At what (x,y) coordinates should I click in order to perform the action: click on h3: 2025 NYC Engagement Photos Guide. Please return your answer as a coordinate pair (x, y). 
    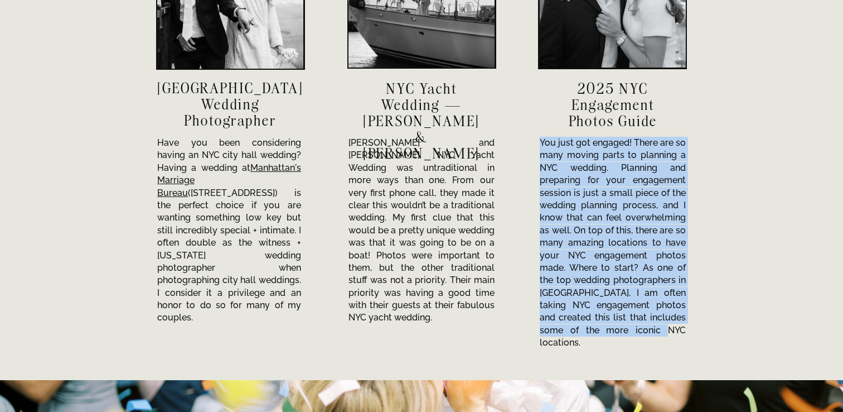
    Looking at the image, I should click on (613, 104).